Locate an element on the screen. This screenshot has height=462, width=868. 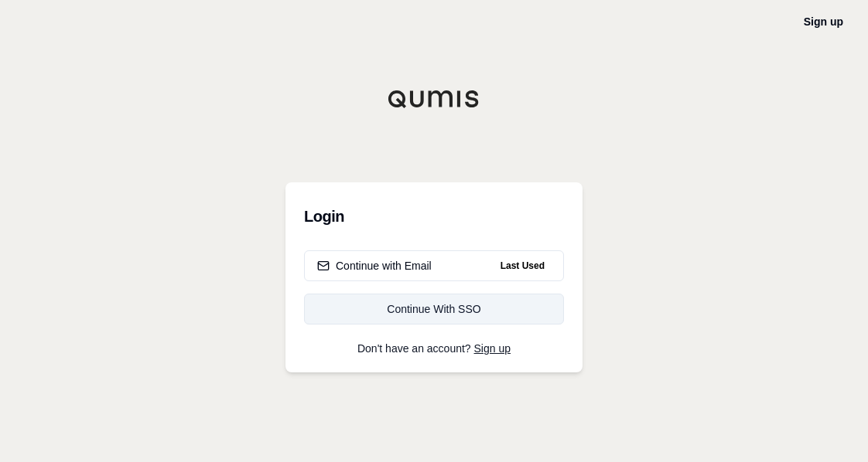
span: Last Used is located at coordinates (522, 266).